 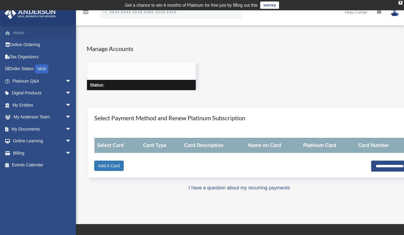 What do you see at coordinates (42, 105) in the screenshot?
I see `a: My Entitiesarrow_drop_down` at bounding box center [42, 105].